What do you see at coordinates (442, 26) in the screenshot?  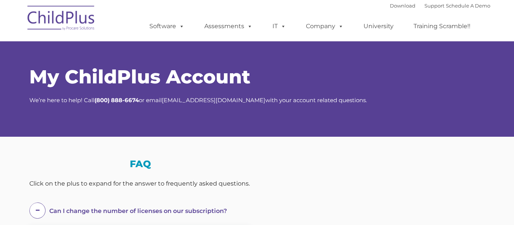 I see `a: Training Scramble!!` at bounding box center [442, 26].